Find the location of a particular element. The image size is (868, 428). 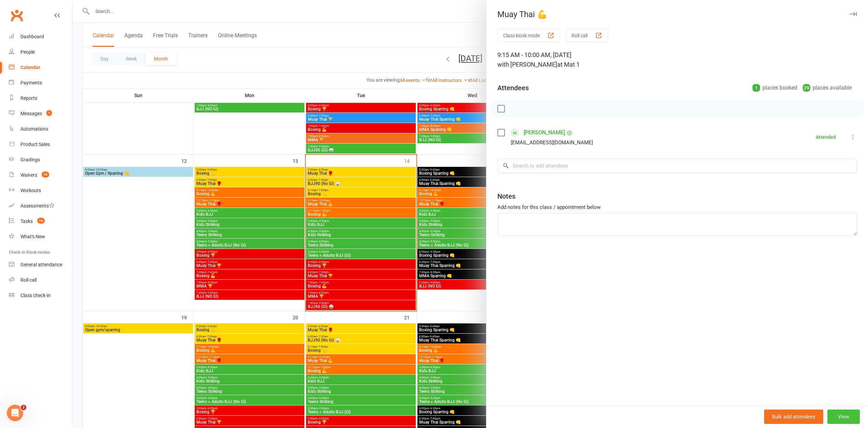

span: 16 is located at coordinates (41, 220).